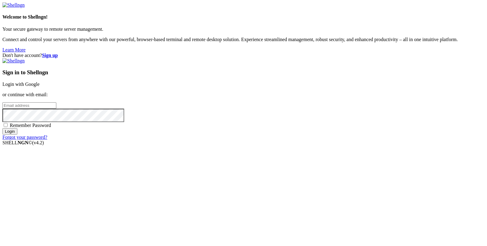 This screenshot has width=487, height=246. What do you see at coordinates (29, 105) in the screenshot?
I see `input: Email address` at bounding box center [29, 105].